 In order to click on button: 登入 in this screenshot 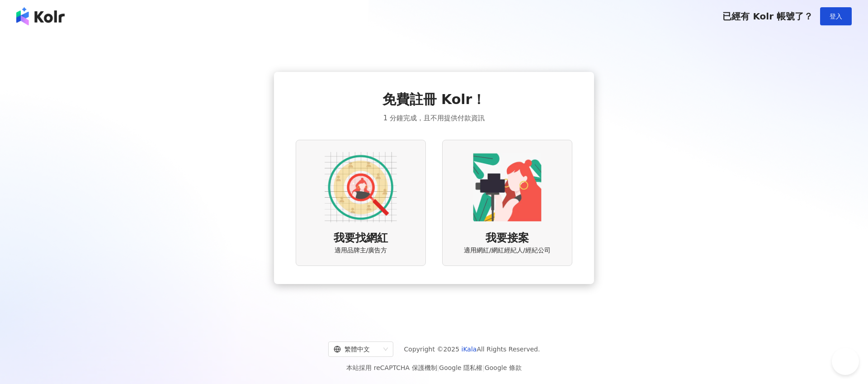, I will do `click(836, 16)`.